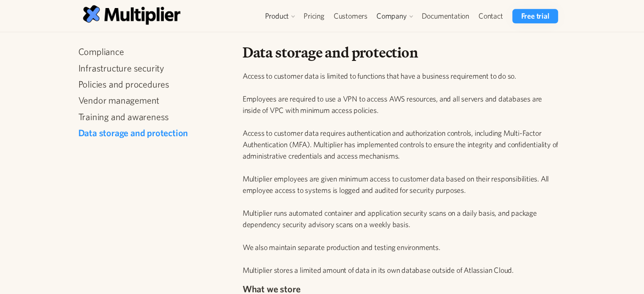  Describe the element at coordinates (445, 16) in the screenshot. I see `a: Documentation` at that location.